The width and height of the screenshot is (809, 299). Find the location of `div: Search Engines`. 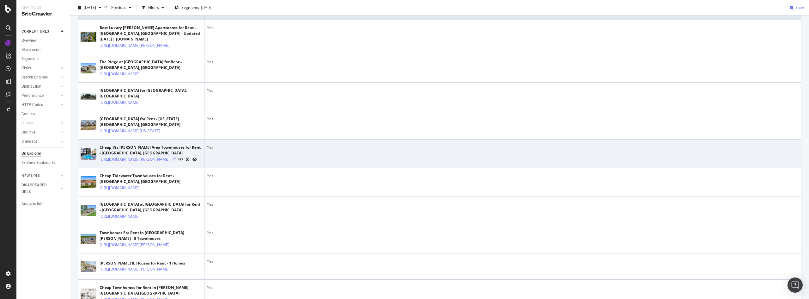

div: Search Engines is located at coordinates (34, 77).